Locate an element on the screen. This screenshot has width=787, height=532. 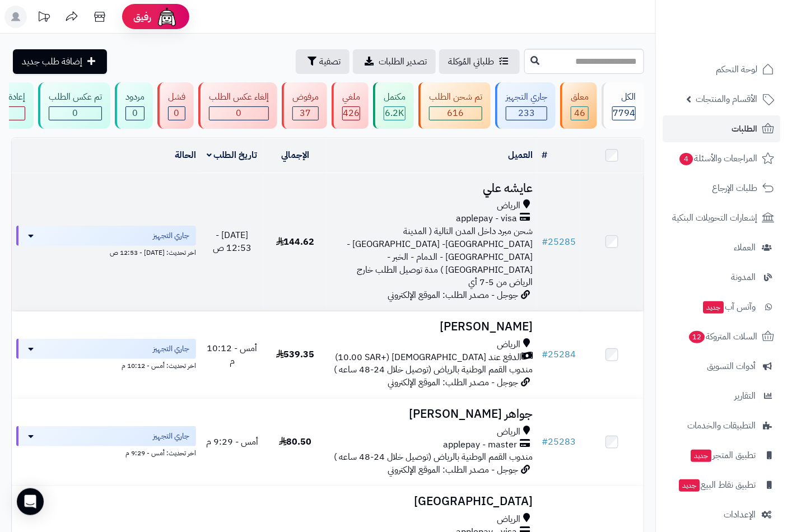
span: applepay - visa is located at coordinates (486, 219).